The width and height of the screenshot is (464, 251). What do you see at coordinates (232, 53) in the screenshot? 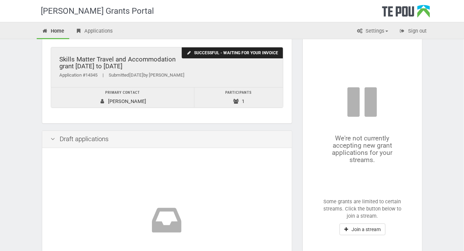
I see `div: Successful - waiting for your invoice` at bounding box center [232, 53].